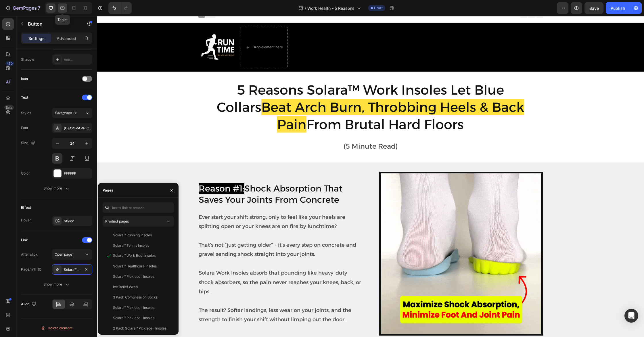 Image resolution: width=644 pixels, height=337 pixels. I want to click on input: Insert link or search, so click(138, 207).